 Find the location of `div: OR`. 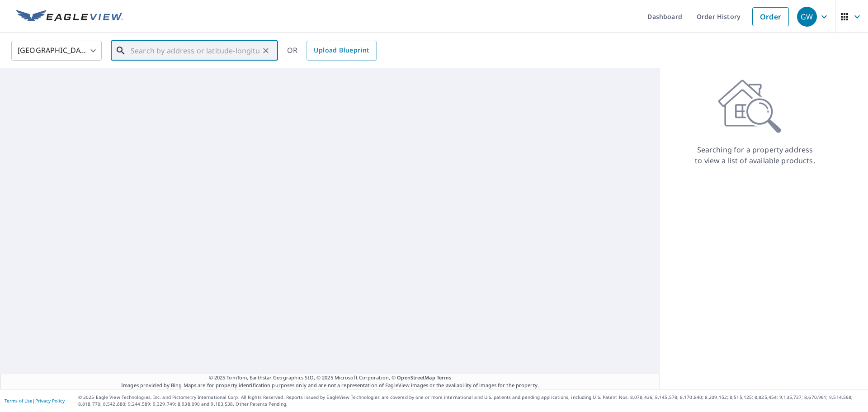

div: OR is located at coordinates (332, 51).